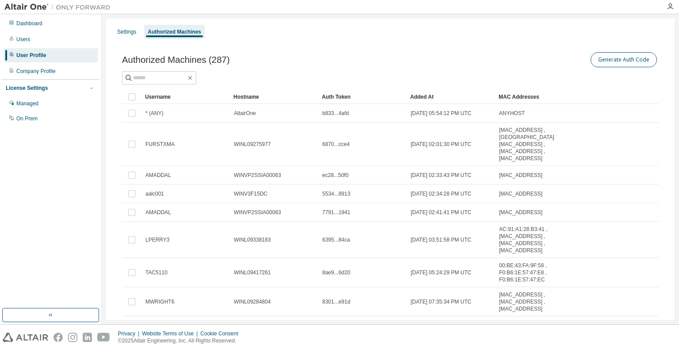 The width and height of the screenshot is (679, 350). I want to click on span: FURSTXMA, so click(160, 144).